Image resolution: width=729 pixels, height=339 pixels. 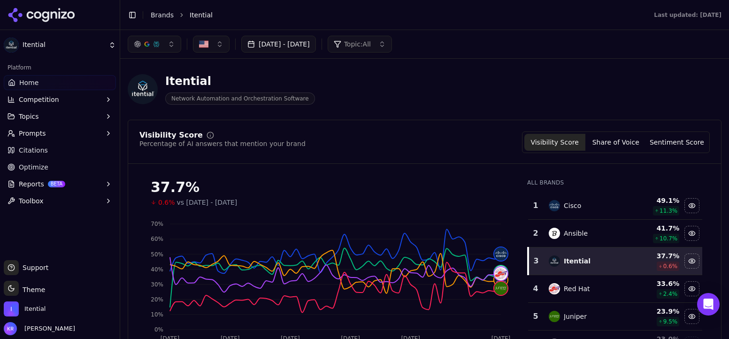 What do you see at coordinates (56, 184) in the screenshot?
I see `span: BETA` at bounding box center [56, 184].